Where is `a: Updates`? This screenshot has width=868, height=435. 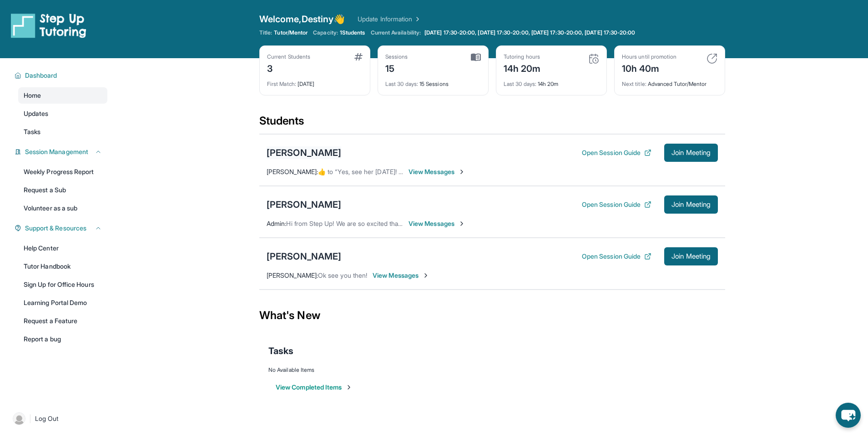
a: Updates is located at coordinates (63, 114).